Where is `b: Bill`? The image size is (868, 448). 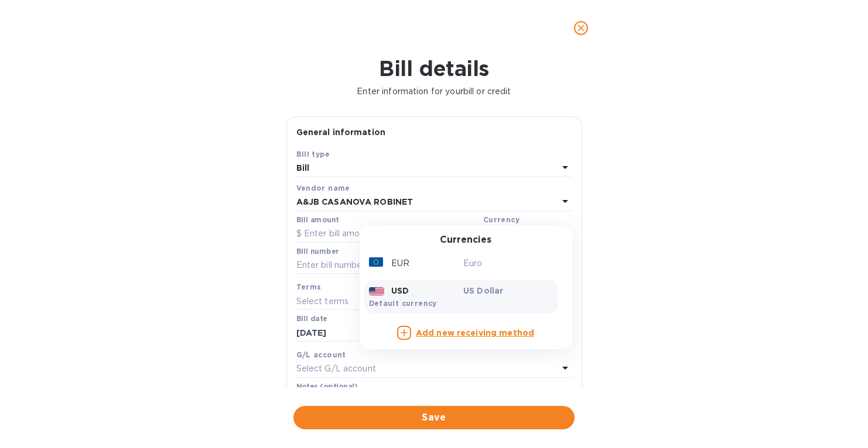
b: Bill is located at coordinates (303, 168).